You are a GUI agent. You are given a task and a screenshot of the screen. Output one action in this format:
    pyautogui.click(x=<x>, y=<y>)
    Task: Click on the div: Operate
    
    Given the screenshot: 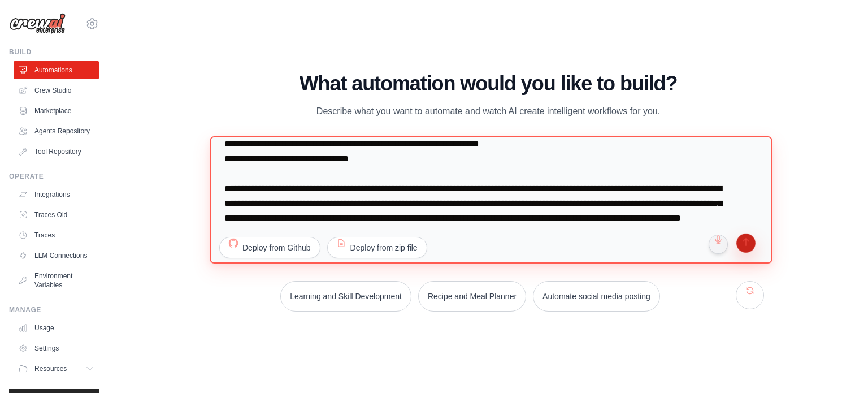 What is the action you would take?
    pyautogui.click(x=53, y=176)
    